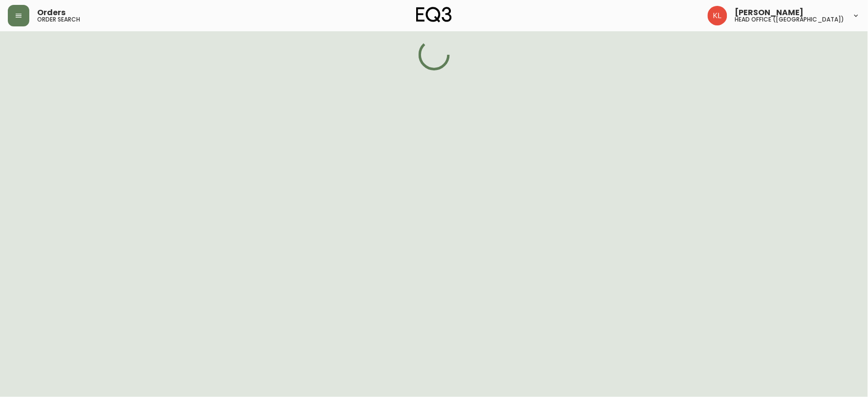 This screenshot has height=397, width=868. What do you see at coordinates (58, 19) in the screenshot?
I see `h5: order search` at bounding box center [58, 19].